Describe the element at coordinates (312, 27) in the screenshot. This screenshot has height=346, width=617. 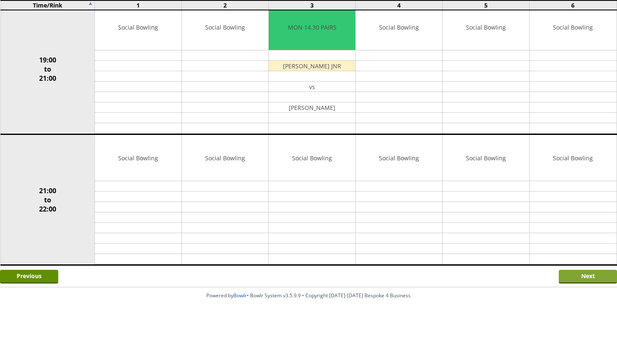
I see `td: MON 14.30 PAIRS` at that location.